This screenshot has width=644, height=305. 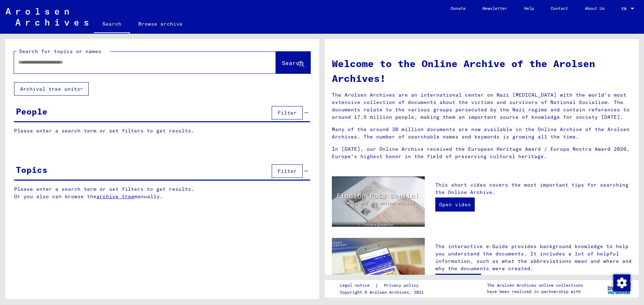 What do you see at coordinates (622, 283) in the screenshot?
I see `div: Change consent` at bounding box center [622, 283].